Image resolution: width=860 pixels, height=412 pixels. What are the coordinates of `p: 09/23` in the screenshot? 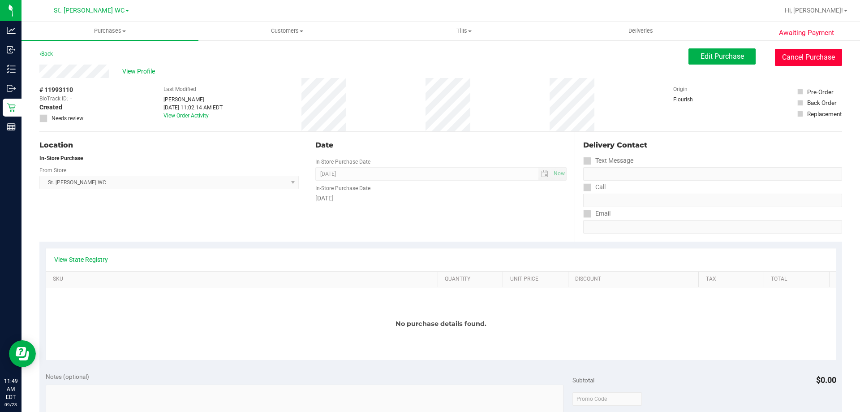 It's located at (11, 404).